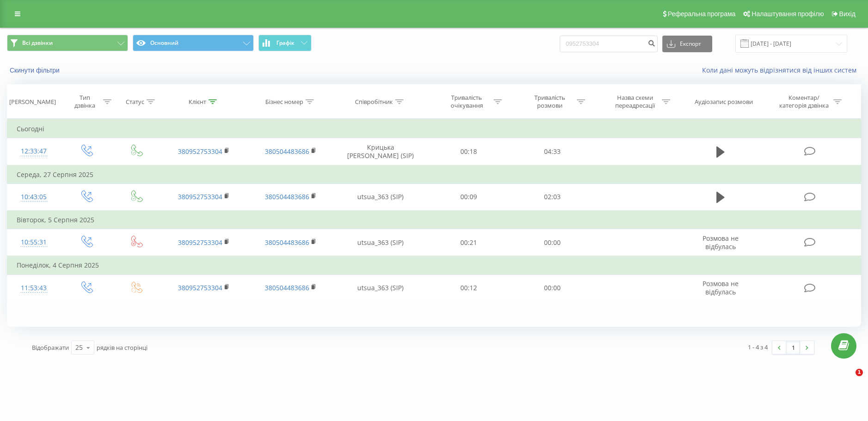  Describe the element at coordinates (552, 197) in the screenshot. I see `td: 02:03` at that location.